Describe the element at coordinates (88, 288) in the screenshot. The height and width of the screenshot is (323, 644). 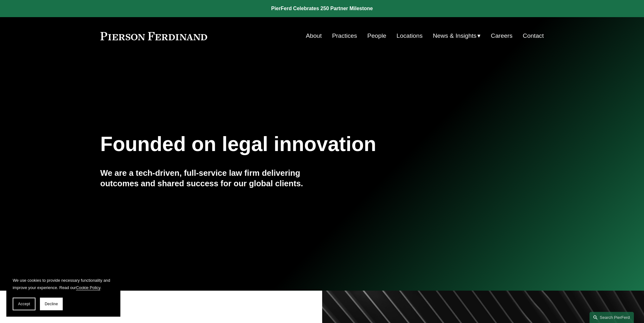
I see `a: Cookie Policy` at that location.